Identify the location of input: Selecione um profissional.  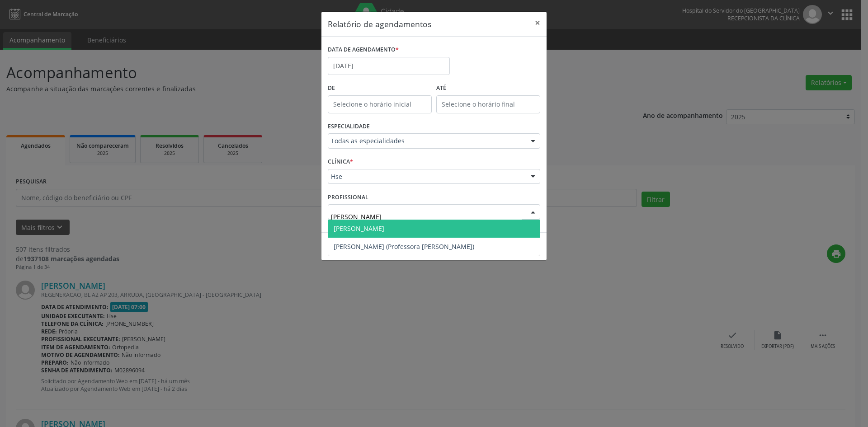
(426, 217).